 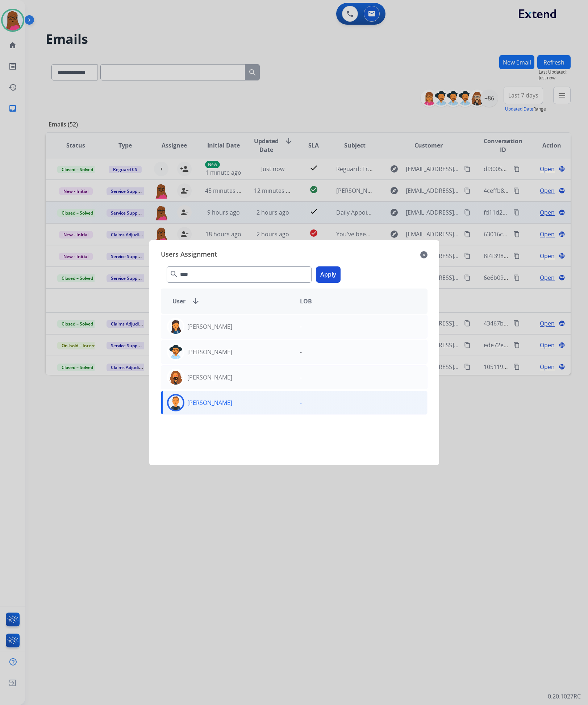 I want to click on button: Apply, so click(x=328, y=275).